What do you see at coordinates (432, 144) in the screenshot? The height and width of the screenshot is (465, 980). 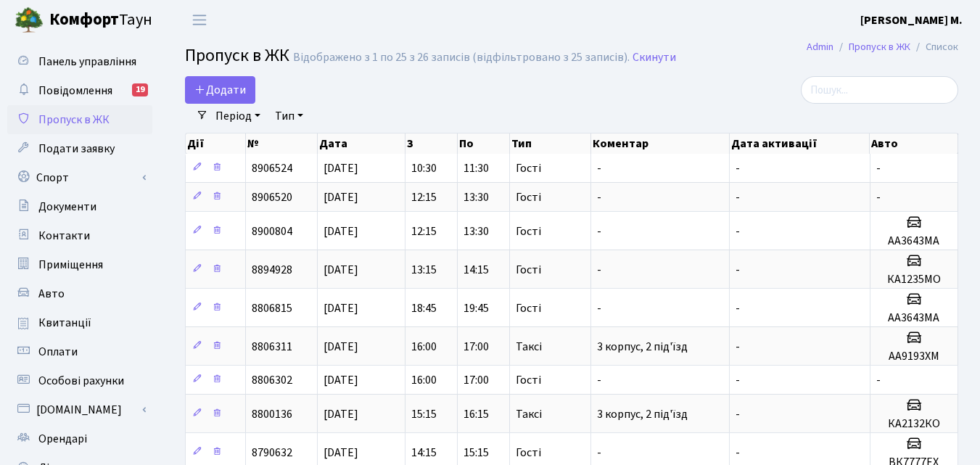 I see `th: З` at bounding box center [432, 144].